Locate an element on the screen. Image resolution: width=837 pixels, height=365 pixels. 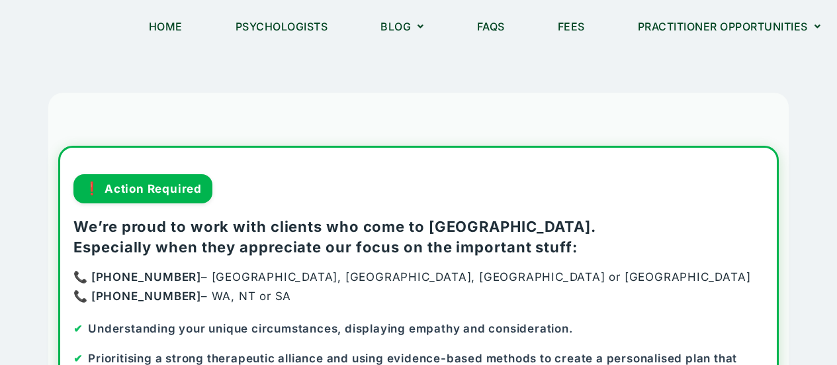
div: Action Required is located at coordinates (143, 189).